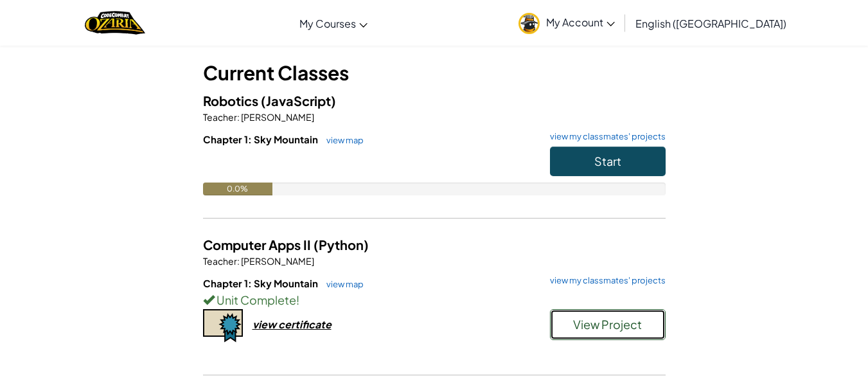  What do you see at coordinates (238, 189) in the screenshot?
I see `div: 0.0%` at bounding box center [238, 189].